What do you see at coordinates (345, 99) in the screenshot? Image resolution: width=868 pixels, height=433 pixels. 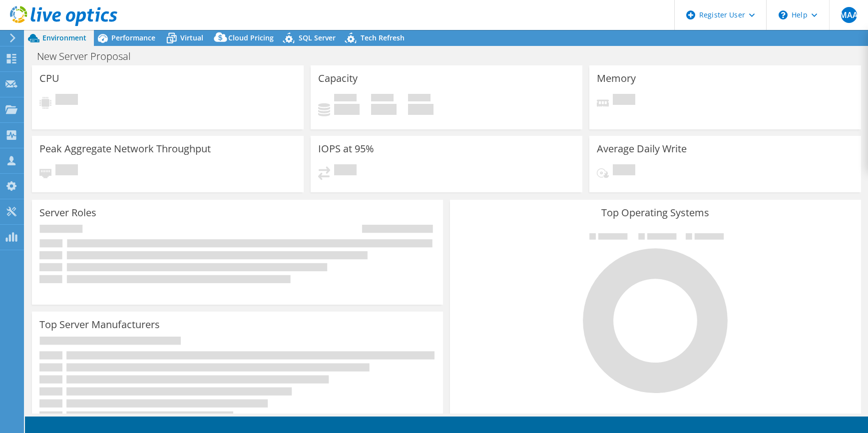 I see `span: Used` at bounding box center [345, 99].